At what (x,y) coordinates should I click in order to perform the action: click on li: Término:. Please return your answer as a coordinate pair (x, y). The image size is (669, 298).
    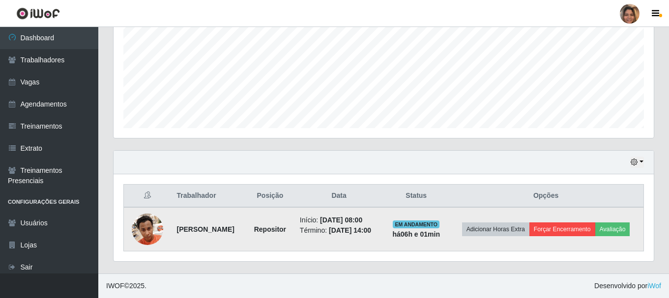
    Looking at the image, I should click on (339, 231).